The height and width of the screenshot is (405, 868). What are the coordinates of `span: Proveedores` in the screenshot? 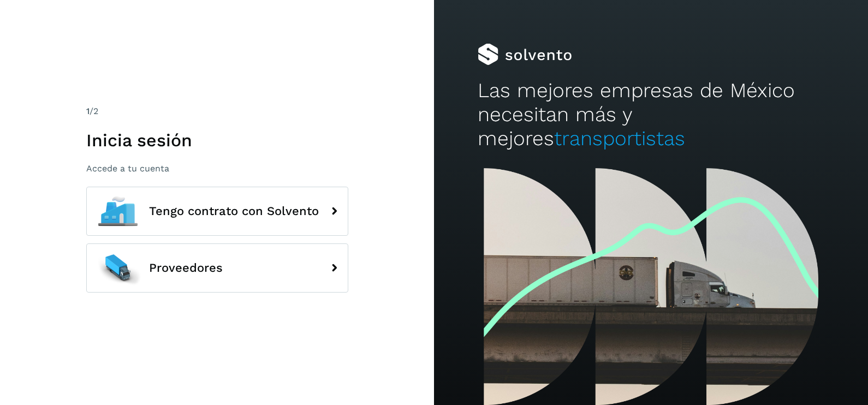 It's located at (185, 268).